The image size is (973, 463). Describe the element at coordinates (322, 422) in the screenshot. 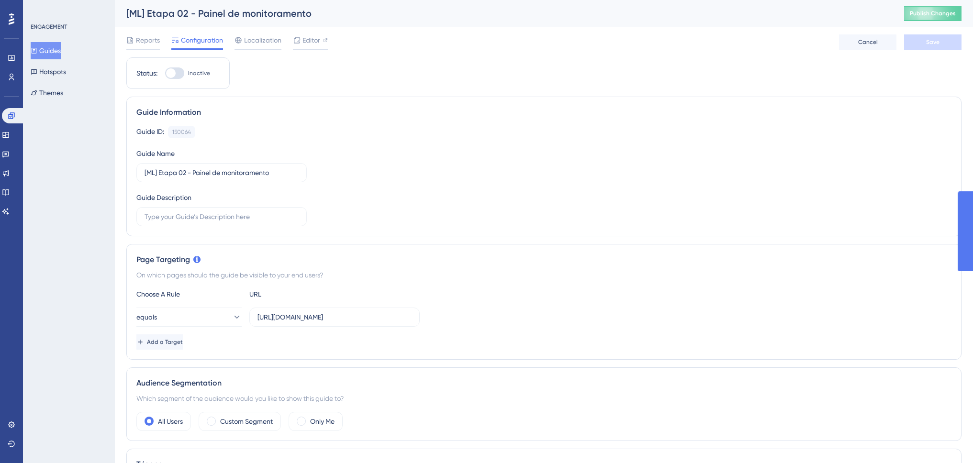

I see `label: Only Me` at that location.